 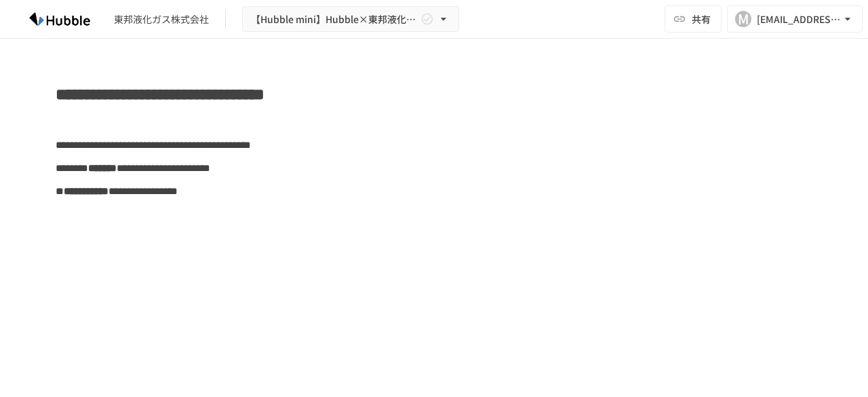 What do you see at coordinates (350, 19) in the screenshot?
I see `button: 【Hubble mini】Hubble×東邦液化ガス株式会社 オンボーディングプロジェクト` at bounding box center [350, 19].